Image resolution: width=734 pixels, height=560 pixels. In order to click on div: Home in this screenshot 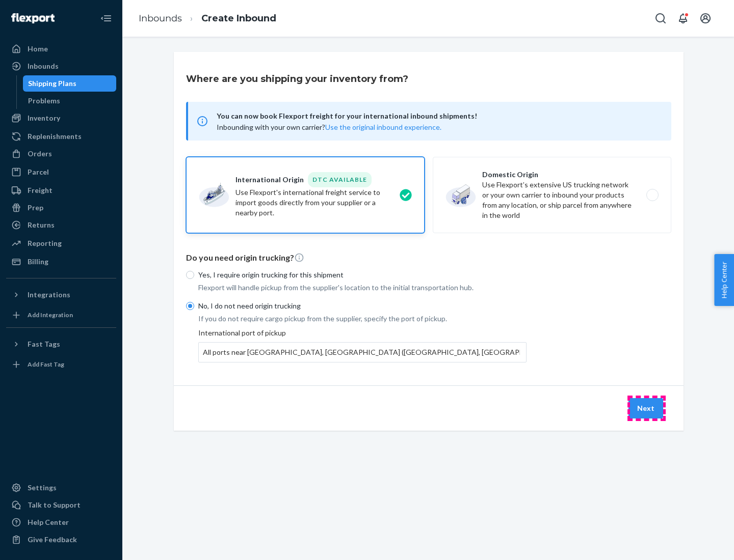, I will do `click(38, 49)`.